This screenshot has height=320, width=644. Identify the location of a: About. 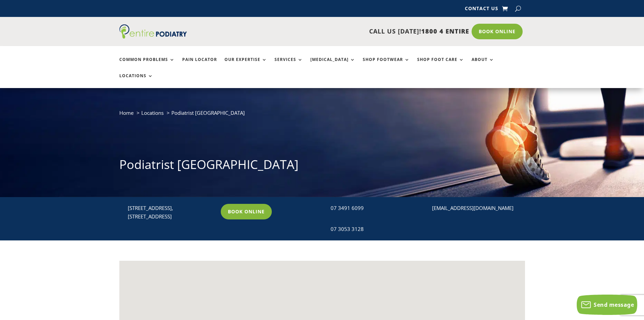
(483, 64).